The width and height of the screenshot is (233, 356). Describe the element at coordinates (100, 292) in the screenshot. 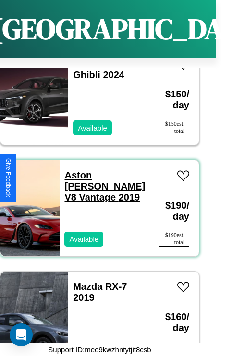

I see `a: Mazda RX-7 2019` at that location.